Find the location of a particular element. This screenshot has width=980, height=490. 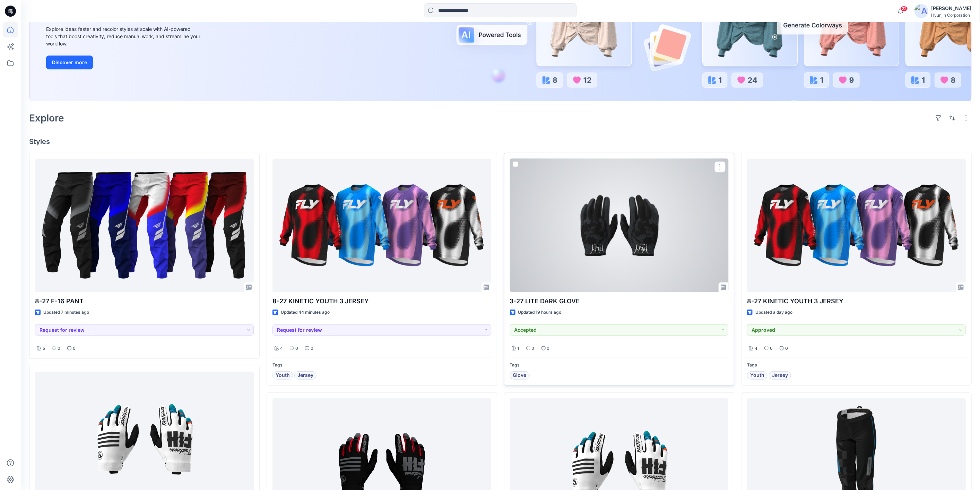

a: 8-27 F-16 PANT is located at coordinates (144, 226).